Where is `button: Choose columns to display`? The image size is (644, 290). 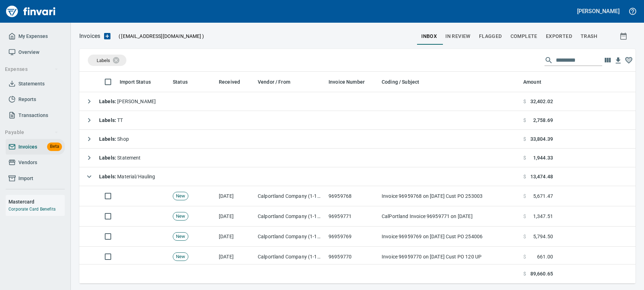 button: Choose columns to display is located at coordinates (608, 60).